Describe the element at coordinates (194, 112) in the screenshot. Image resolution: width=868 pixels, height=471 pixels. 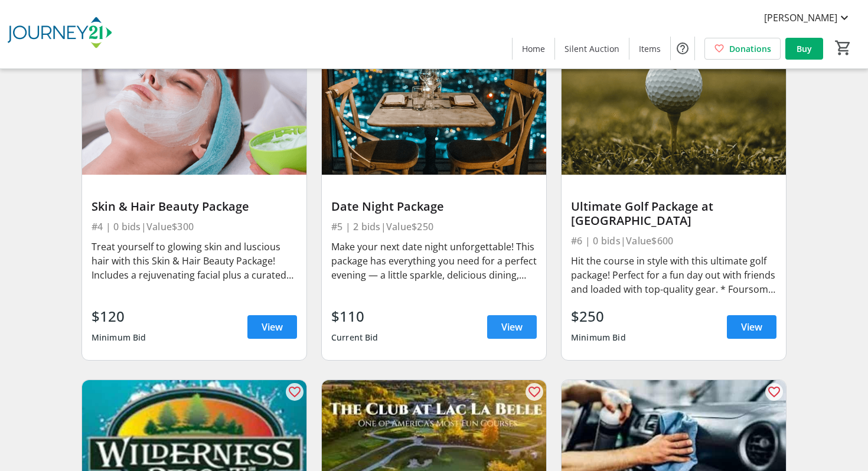
I see `img: Skin & Hair Beauty Package` at that location.